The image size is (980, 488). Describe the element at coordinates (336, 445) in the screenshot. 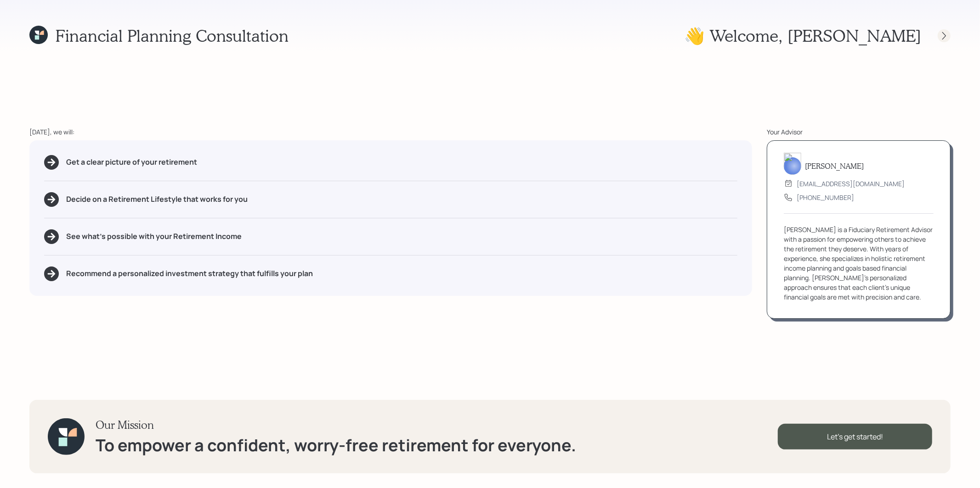

I see `h1: To empower a confident, worry-free retirement for everyone.` at that location.